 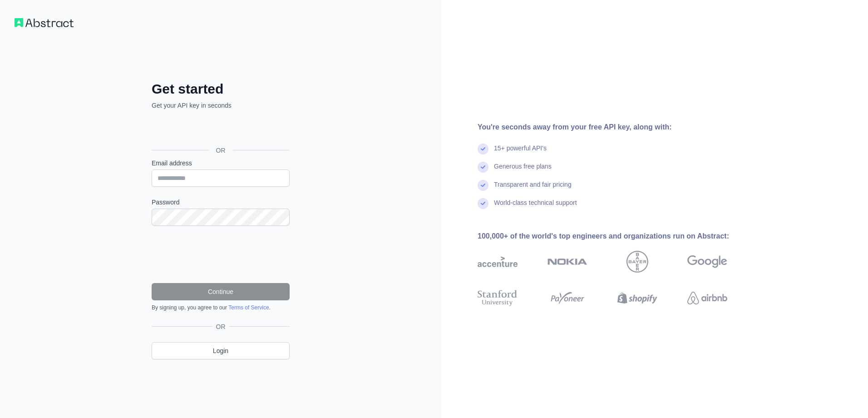 I want to click on img: stanford university, so click(x=498, y=298).